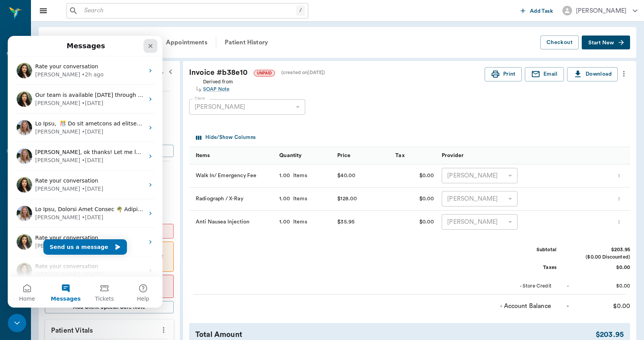  Describe the element at coordinates (217, 85) in the screenshot. I see `div: Derived from` at that location.